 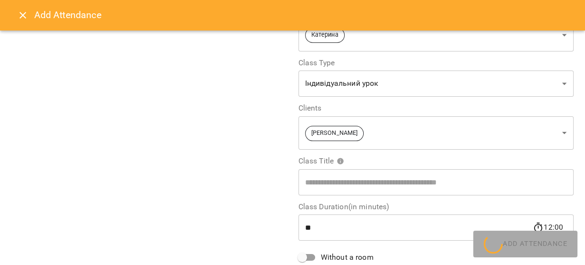 I want to click on span: Class Title, so click(x=321, y=161).